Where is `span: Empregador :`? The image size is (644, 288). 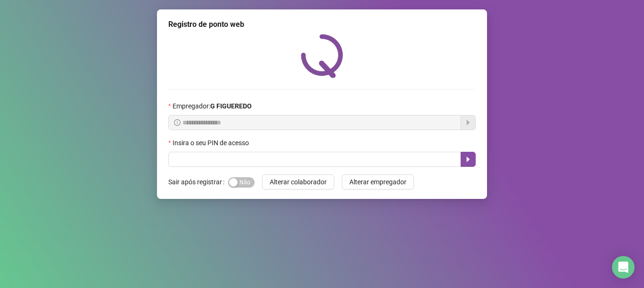
span: Empregador : is located at coordinates (212, 106).